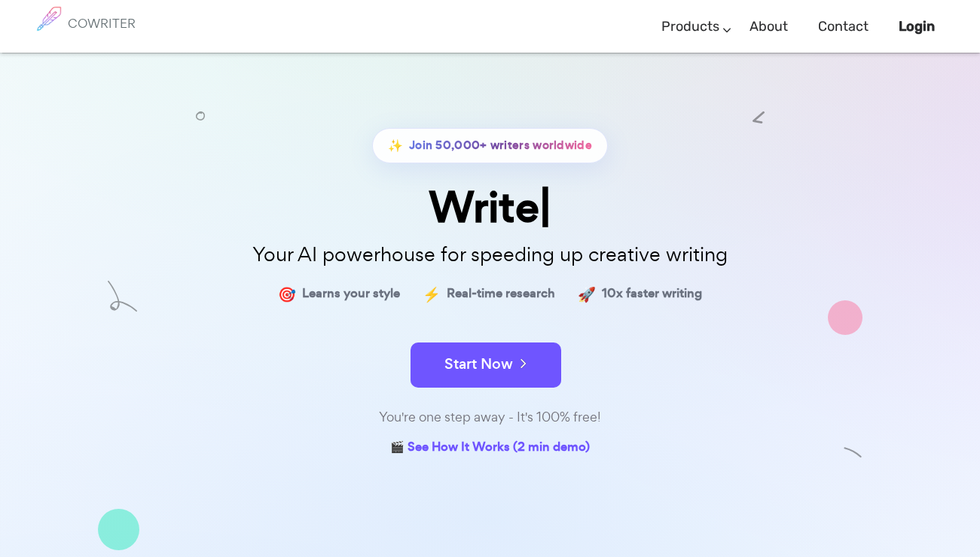  Describe the element at coordinates (690, 27) in the screenshot. I see `a: Products` at that location.